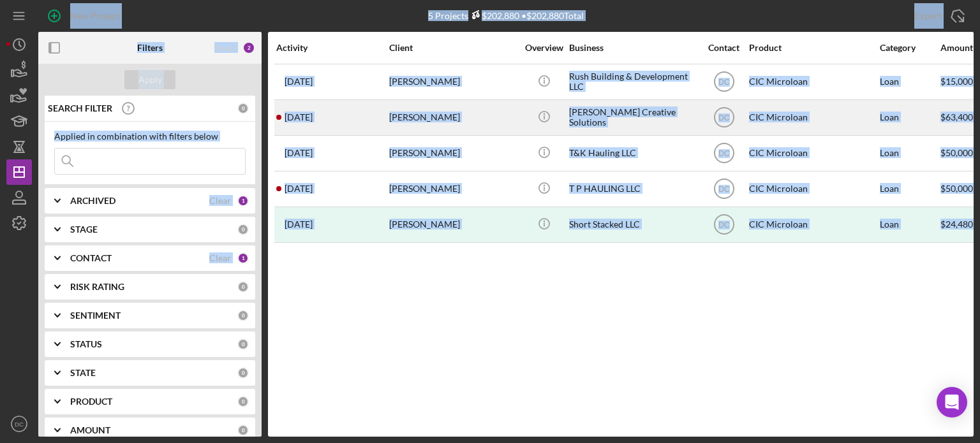 The height and width of the screenshot is (443, 980). Describe the element at coordinates (91, 258) in the screenshot. I see `b: CONTACT` at that location.